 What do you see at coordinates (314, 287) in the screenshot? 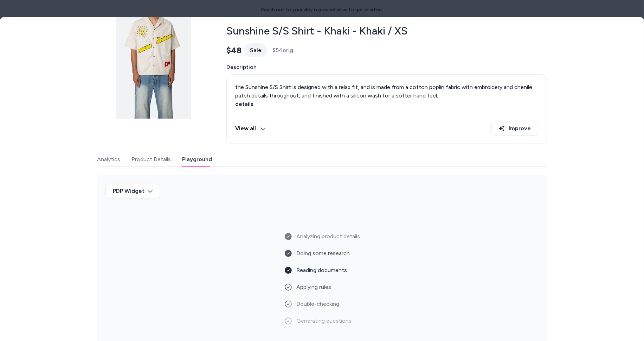
I see `span: Applying rules` at bounding box center [314, 287].